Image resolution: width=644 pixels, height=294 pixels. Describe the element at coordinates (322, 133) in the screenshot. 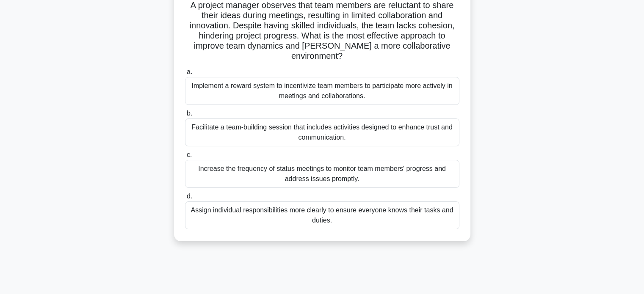

I see `div: Facilitate a team-building session that includes activities designed to enhance trust and communi...` at that location.